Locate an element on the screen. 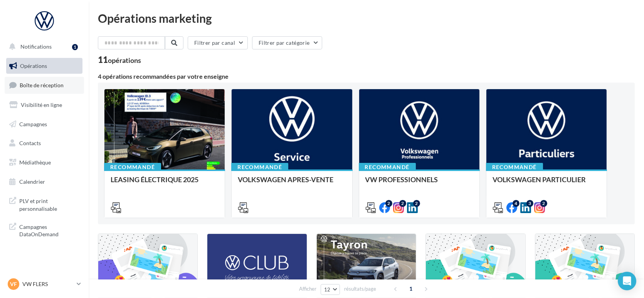  div: VOLKSWAGEN PARTICULIER is located at coordinates (546, 184).